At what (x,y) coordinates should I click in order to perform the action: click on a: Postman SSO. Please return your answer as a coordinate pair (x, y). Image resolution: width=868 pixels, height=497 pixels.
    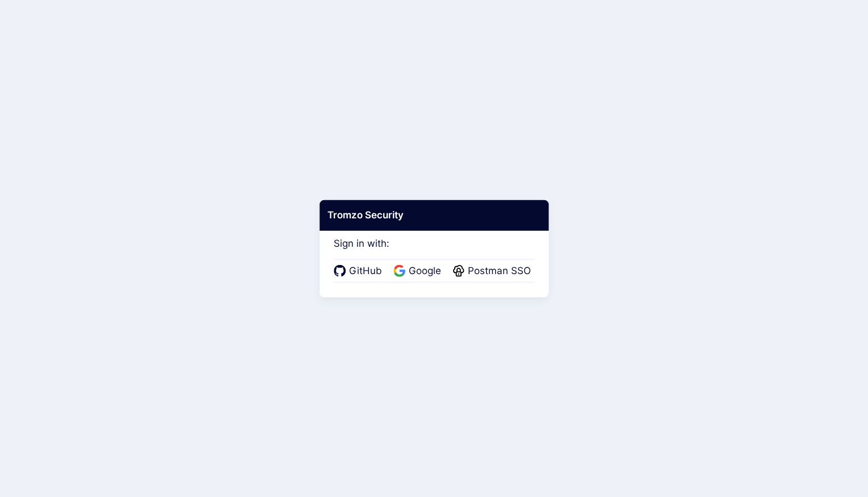
    Looking at the image, I should click on (493, 272).